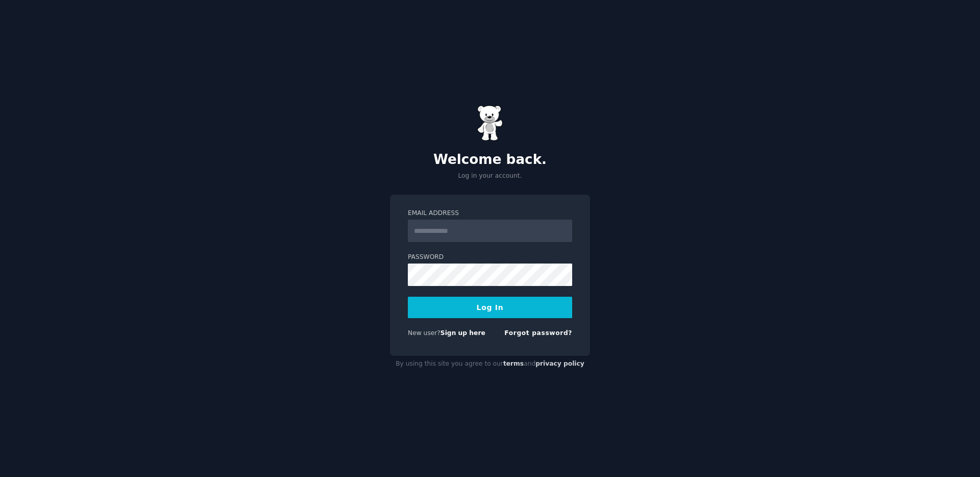 This screenshot has width=980, height=477. Describe the element at coordinates (538, 333) in the screenshot. I see `a: Forgot password?` at that location.